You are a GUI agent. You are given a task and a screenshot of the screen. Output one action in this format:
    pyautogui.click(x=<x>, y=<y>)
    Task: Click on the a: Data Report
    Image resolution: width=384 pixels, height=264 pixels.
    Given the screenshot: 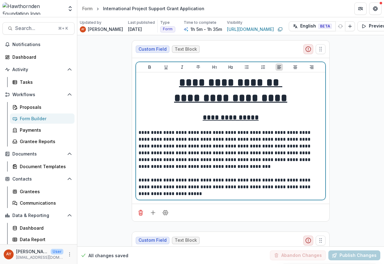 What is the action you would take?
    pyautogui.click(x=42, y=240)
    